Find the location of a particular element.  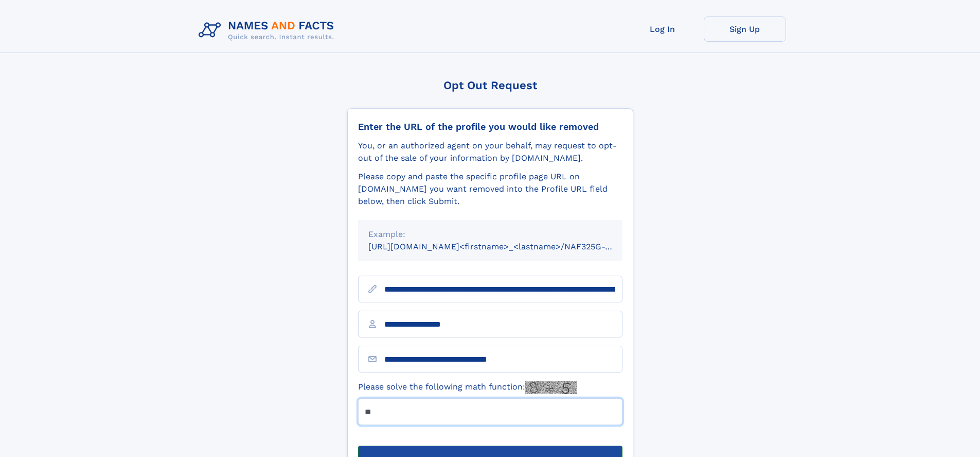

div: Opt Out Request is located at coordinates (490, 85).